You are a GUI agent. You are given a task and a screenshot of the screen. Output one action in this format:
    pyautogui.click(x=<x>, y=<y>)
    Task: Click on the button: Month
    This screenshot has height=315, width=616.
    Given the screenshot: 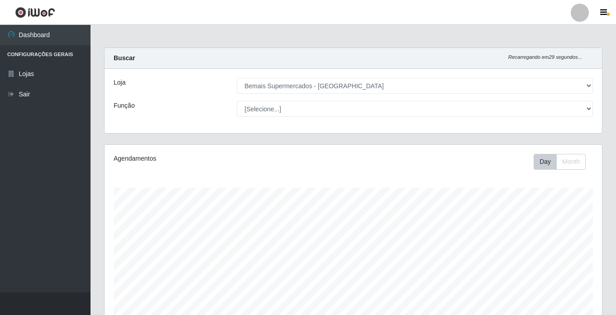 What is the action you would take?
    pyautogui.click(x=571, y=162)
    